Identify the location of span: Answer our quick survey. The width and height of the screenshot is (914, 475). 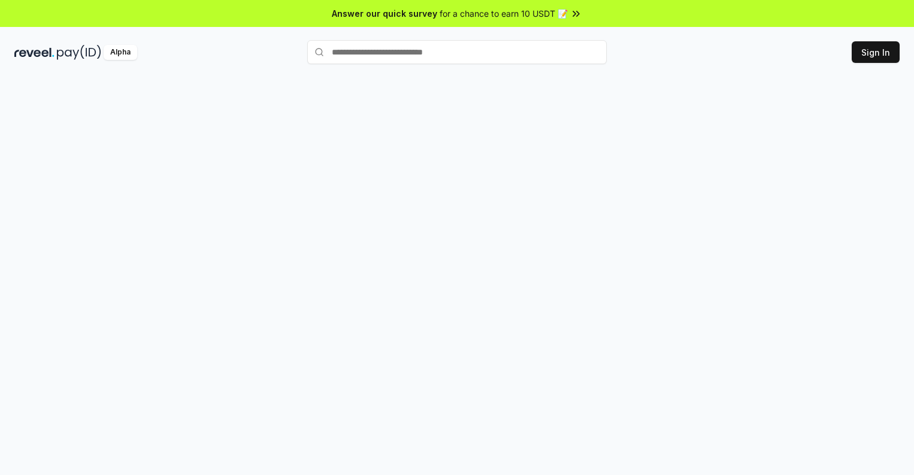
(384, 13).